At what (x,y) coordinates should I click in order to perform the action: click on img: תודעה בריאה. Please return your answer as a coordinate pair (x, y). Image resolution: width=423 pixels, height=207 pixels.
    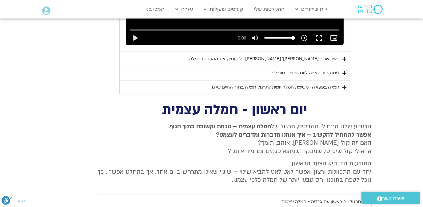
    Looking at the image, I should click on (369, 9).